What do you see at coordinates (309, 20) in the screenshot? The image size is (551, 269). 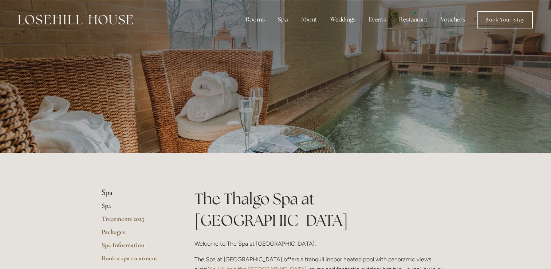 I see `div: About` at bounding box center [309, 20].